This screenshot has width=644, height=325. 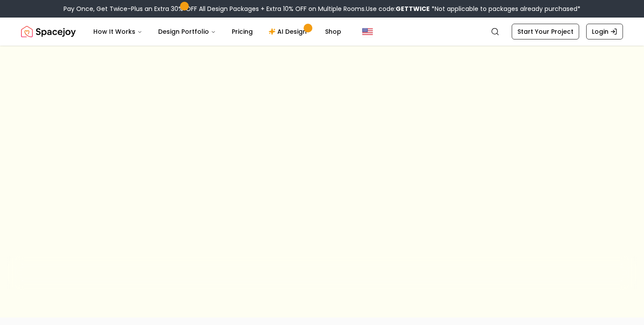 I want to click on nav: Main, so click(x=218, y=32).